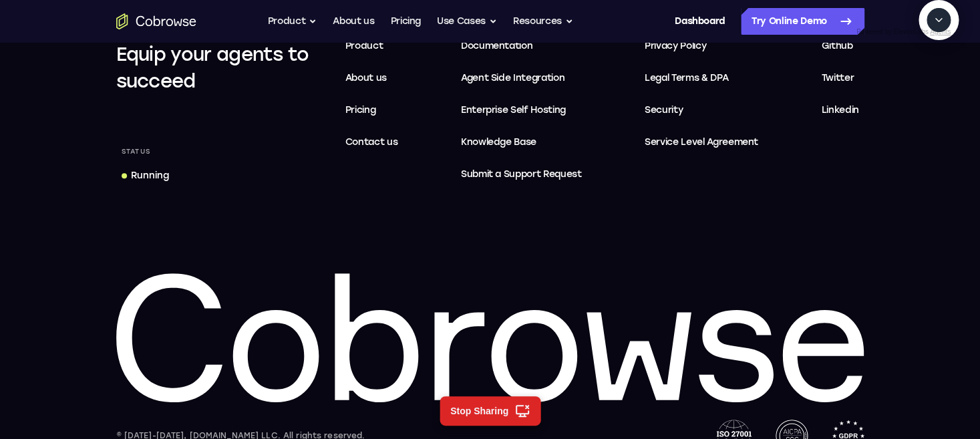 The height and width of the screenshot is (439, 980). What do you see at coordinates (837, 78) in the screenshot?
I see `span: Twitter` at bounding box center [837, 78].